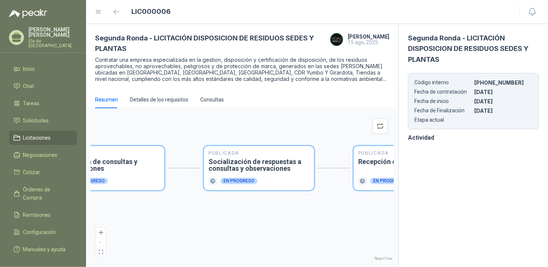 This screenshot has height=267, width=548. What do you see at coordinates (43, 121) in the screenshot?
I see `a: Solicitudes` at bounding box center [43, 121].